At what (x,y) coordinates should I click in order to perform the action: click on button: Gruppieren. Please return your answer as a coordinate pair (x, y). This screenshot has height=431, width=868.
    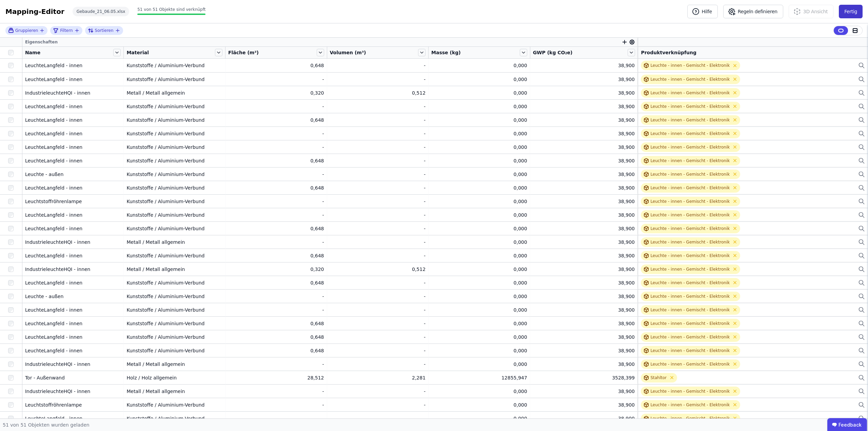
    Looking at the image, I should click on (27, 30).